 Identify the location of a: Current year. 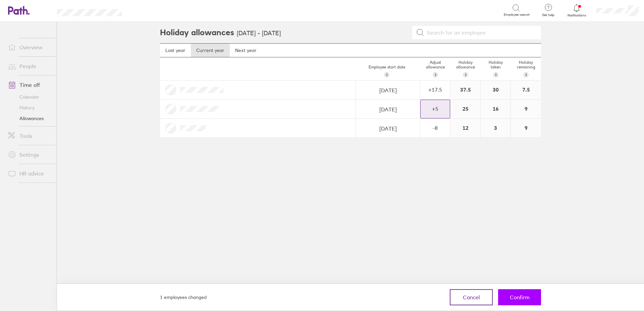
(210, 50).